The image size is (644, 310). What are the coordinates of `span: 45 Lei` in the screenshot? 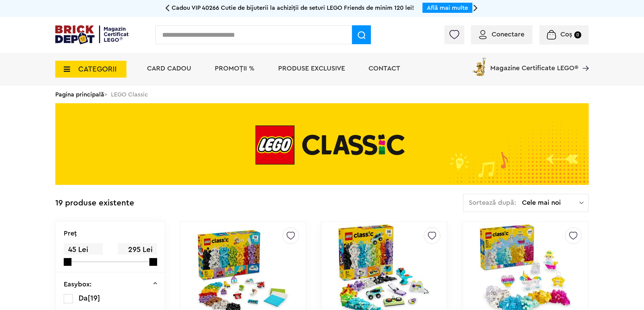 It's located at (83, 250).